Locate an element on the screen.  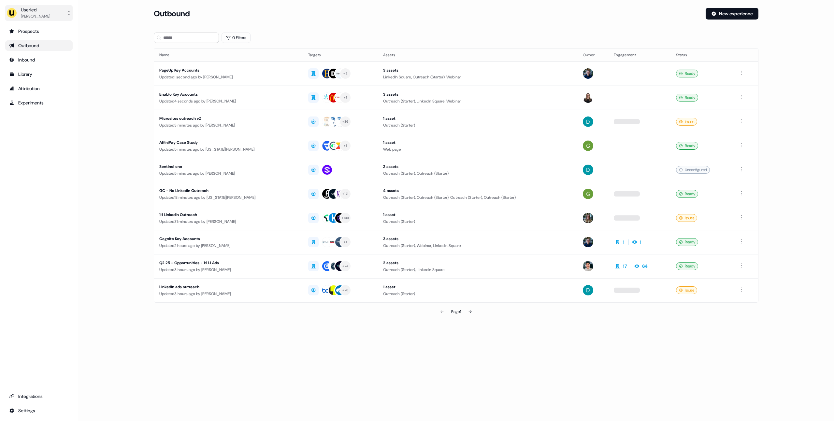
th: Engagement is located at coordinates (639, 55).